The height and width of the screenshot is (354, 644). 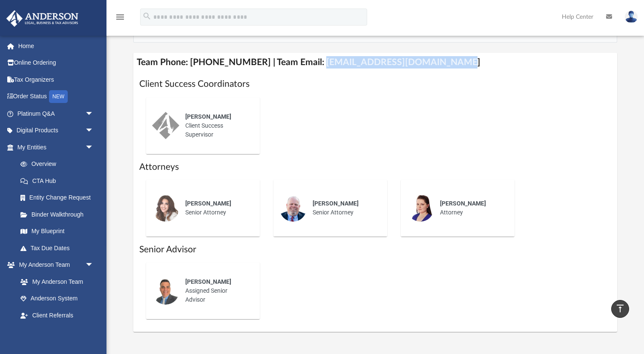 I want to click on a: Entity Change Request, so click(x=59, y=198).